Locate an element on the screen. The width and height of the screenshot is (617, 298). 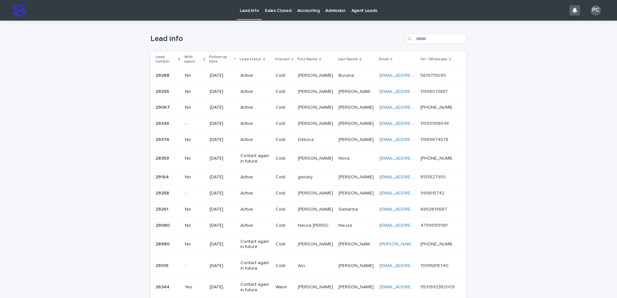
p: Interest is located at coordinates (282, 59).